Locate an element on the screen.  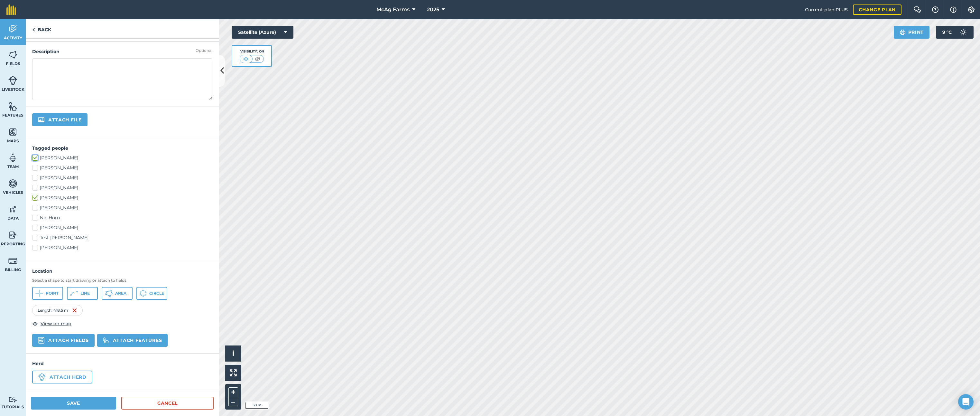
img: svg+xml,%3c is located at coordinates (41, 340).